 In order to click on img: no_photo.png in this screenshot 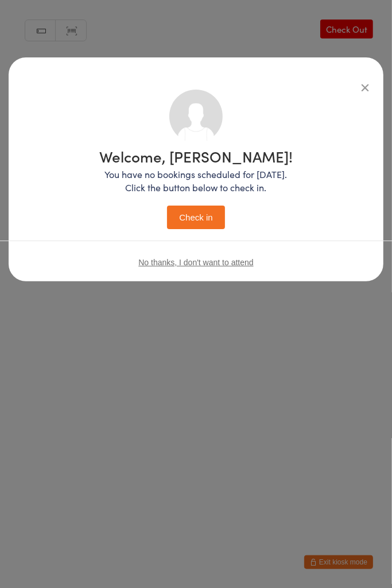, I will do `click(196, 116)`.